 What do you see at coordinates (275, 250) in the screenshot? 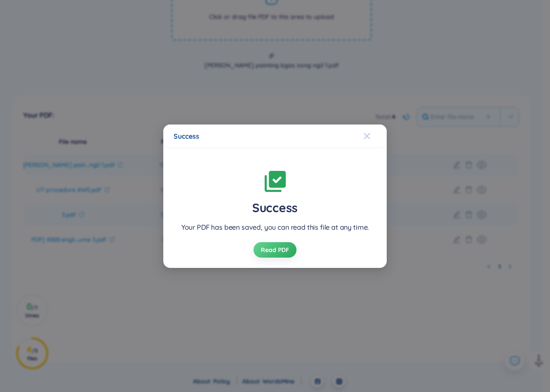
I see `button: Read PDF` at bounding box center [275, 250].